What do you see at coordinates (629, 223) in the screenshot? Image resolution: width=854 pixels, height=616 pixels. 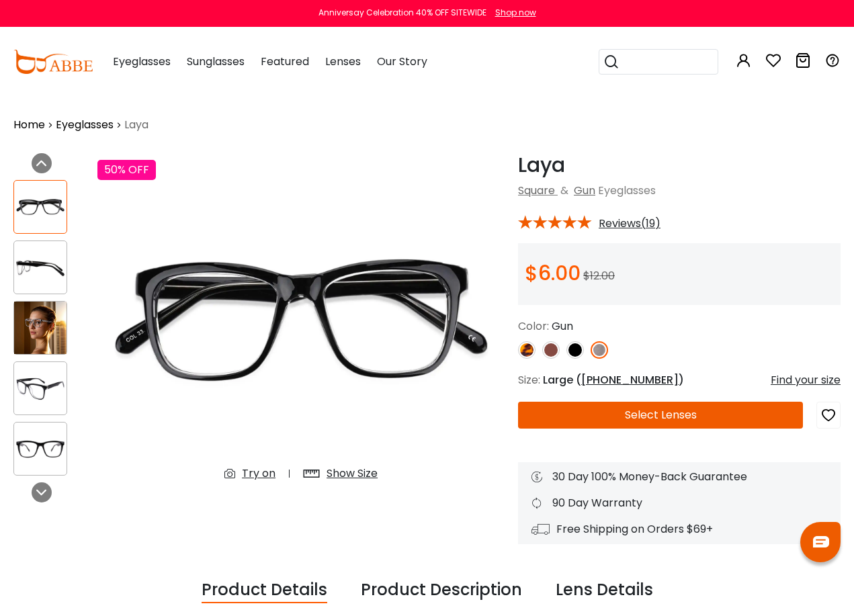 I see `span: Reviews(19)` at bounding box center [629, 223].